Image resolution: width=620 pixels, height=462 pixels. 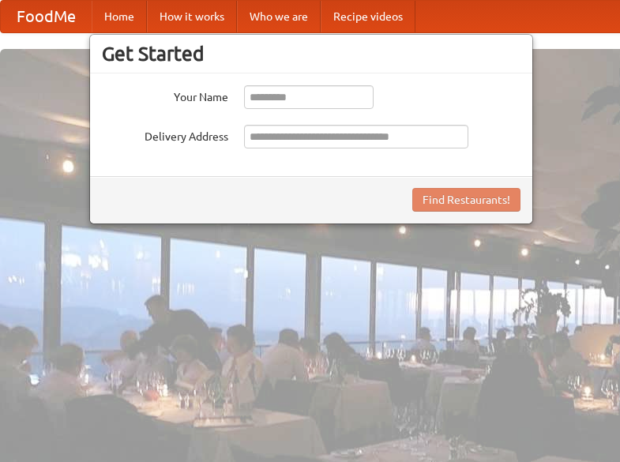 What do you see at coordinates (279, 17) in the screenshot?
I see `a: Who we are` at bounding box center [279, 17].